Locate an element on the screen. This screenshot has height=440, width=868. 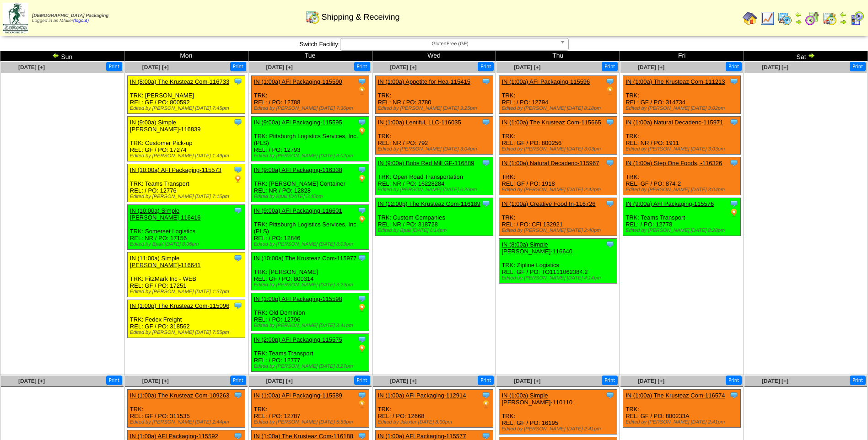
a: IN (1:00a) AFI Packaging-115577 is located at coordinates (422, 436).